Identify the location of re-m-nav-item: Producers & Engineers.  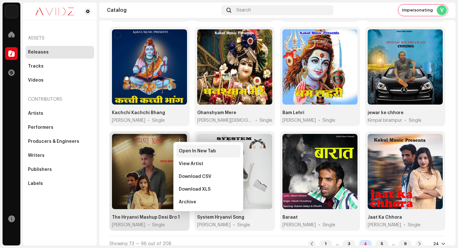
(60, 141).